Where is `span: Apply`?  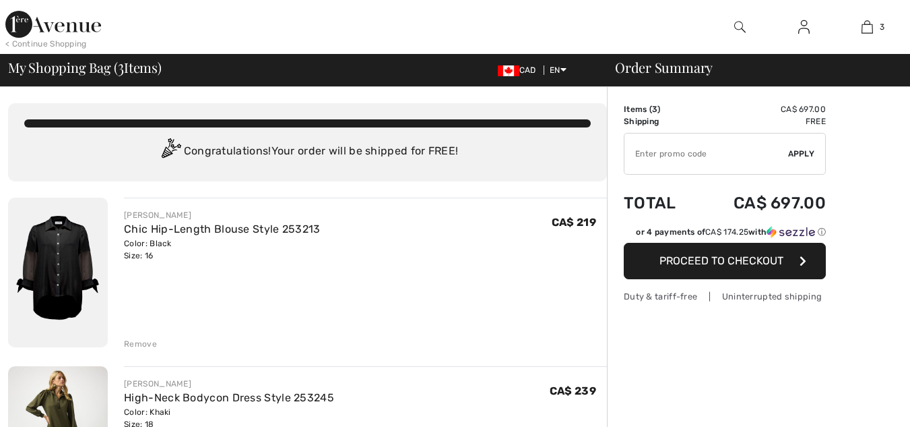
span: Apply is located at coordinates (802, 154).